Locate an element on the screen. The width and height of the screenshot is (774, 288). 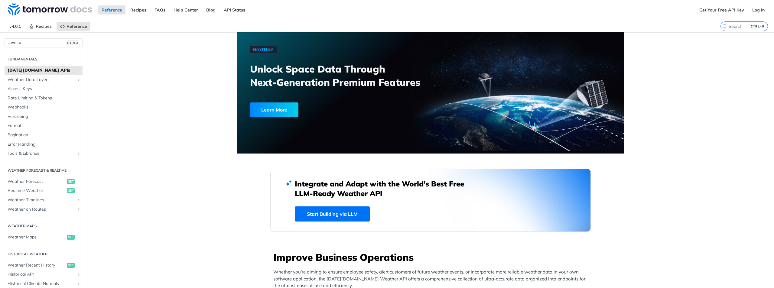
span: Pagination is located at coordinates (44, 135).